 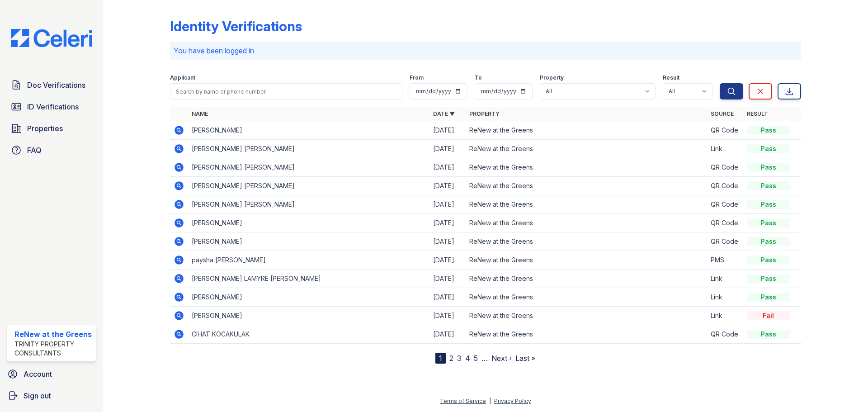 What do you see at coordinates (440, 358) in the screenshot?
I see `div: 1` at bounding box center [440, 358].